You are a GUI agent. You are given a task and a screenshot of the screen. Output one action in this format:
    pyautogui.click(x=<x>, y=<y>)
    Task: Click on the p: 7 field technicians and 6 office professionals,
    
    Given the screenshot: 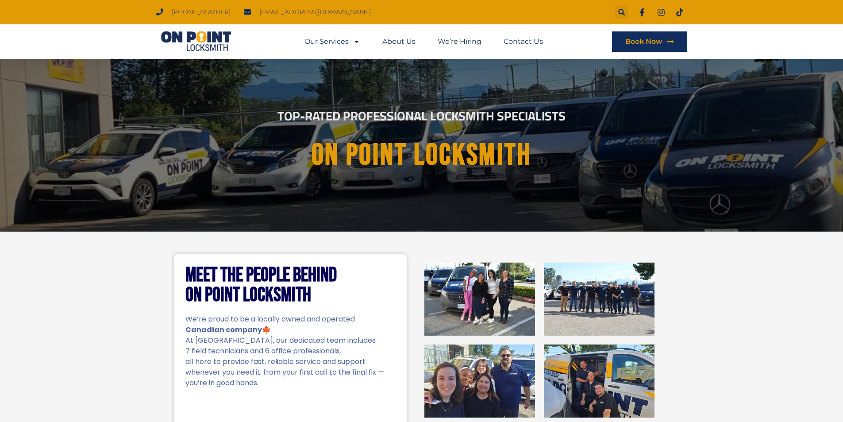 What is the action you would take?
    pyautogui.click(x=290, y=351)
    